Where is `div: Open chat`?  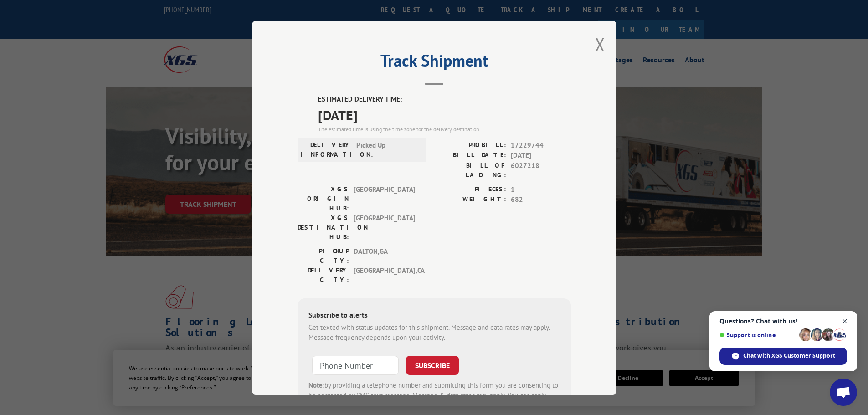
div: Open chat is located at coordinates (843, 393).